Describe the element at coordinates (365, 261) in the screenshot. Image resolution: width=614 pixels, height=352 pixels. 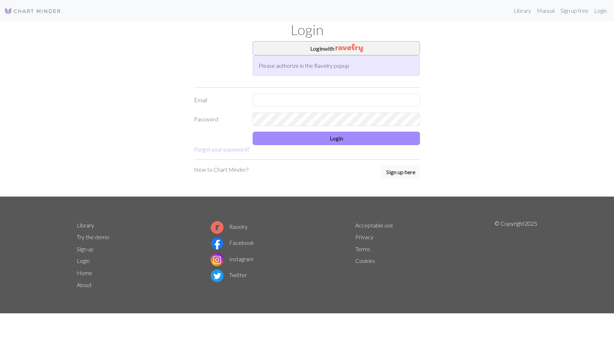
I see `a: Cookies` at that location.